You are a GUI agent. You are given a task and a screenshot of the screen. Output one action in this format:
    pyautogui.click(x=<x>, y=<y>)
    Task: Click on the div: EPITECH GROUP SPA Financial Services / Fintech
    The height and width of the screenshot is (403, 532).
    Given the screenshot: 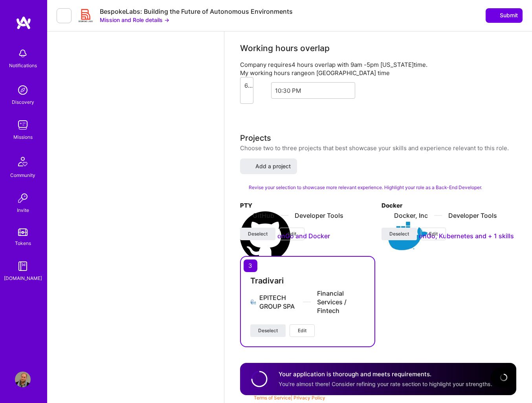 What is the action you would take?
    pyautogui.click(x=312, y=302)
    